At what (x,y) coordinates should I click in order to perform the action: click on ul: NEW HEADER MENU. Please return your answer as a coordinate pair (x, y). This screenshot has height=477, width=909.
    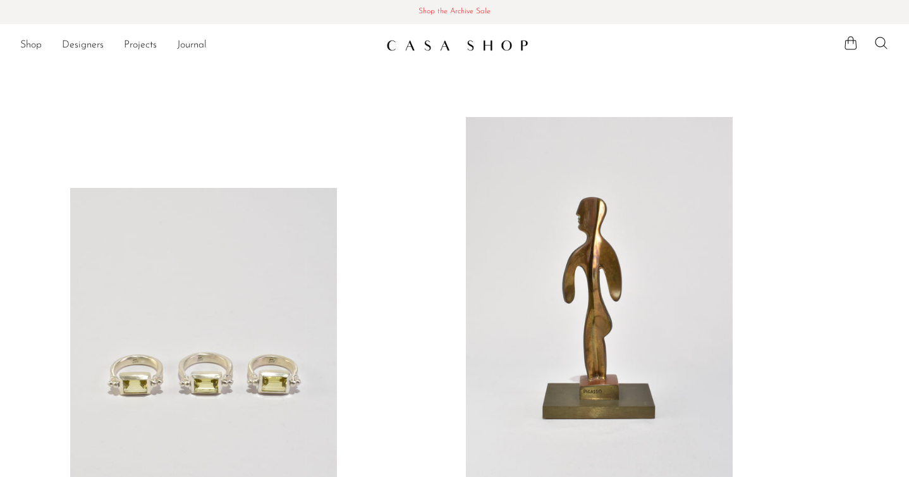
    Looking at the image, I should click on (198, 46).